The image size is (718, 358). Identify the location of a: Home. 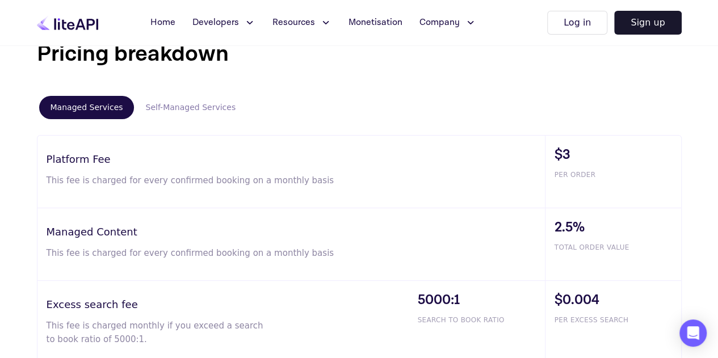
(163, 23).